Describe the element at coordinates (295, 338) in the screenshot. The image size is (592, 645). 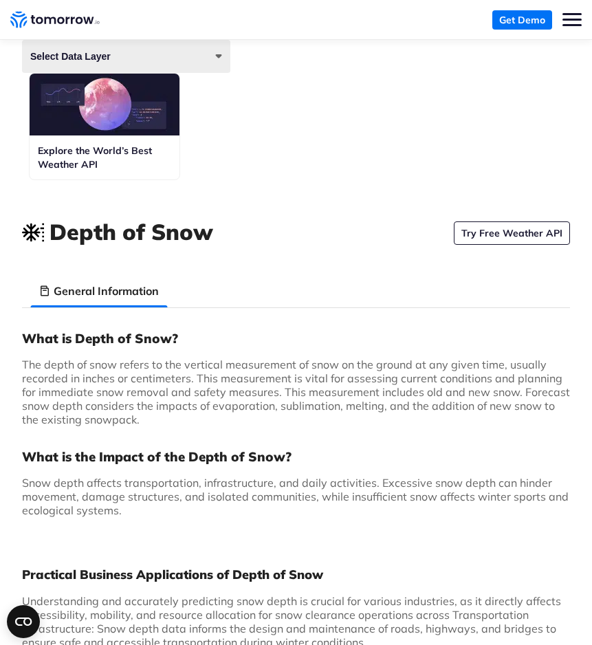
I see `h3: What is Depth of Snow?` at that location.